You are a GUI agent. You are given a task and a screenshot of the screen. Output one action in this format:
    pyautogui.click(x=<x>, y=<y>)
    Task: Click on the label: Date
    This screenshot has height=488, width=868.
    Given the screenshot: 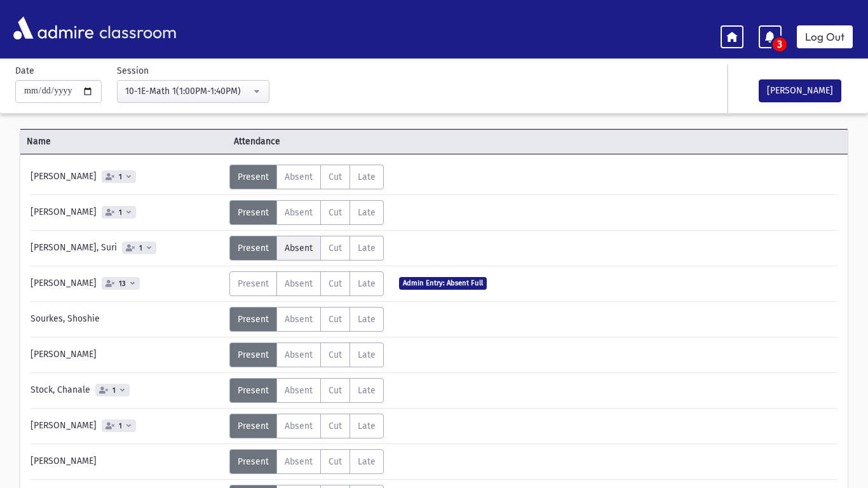 What is the action you would take?
    pyautogui.click(x=25, y=70)
    